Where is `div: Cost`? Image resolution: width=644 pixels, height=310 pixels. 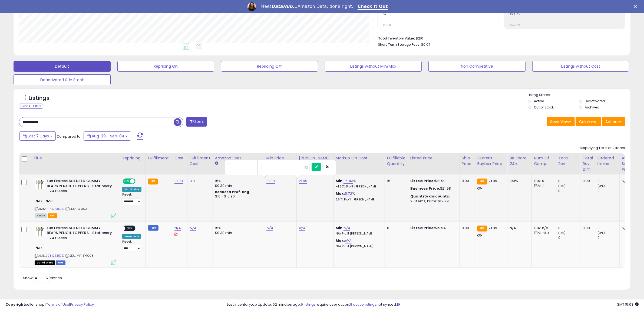
div: Cost is located at coordinates (179, 158).